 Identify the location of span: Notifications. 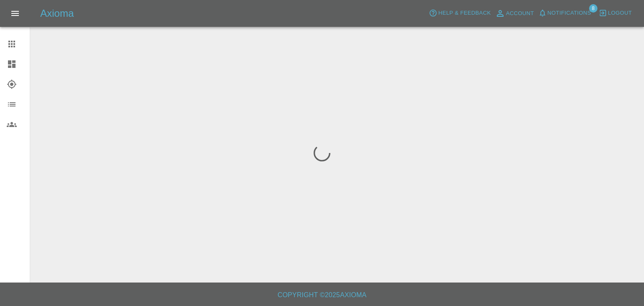
(569, 13).